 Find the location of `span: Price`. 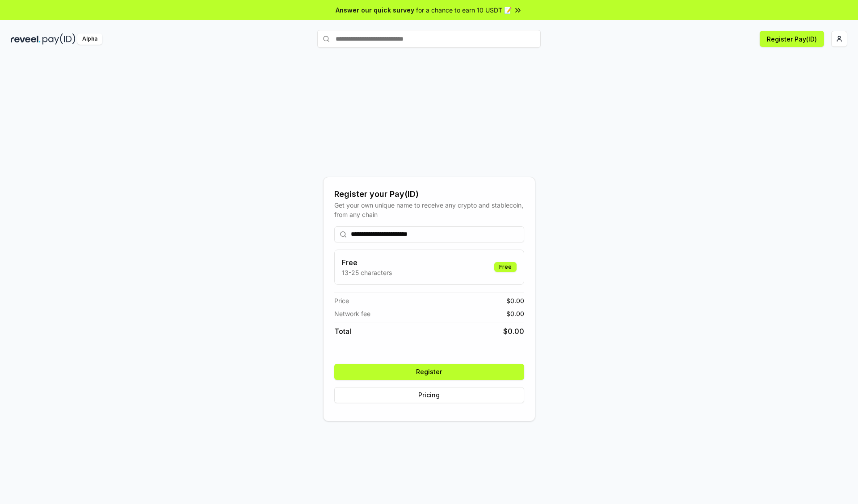

span: Price is located at coordinates (341, 301).